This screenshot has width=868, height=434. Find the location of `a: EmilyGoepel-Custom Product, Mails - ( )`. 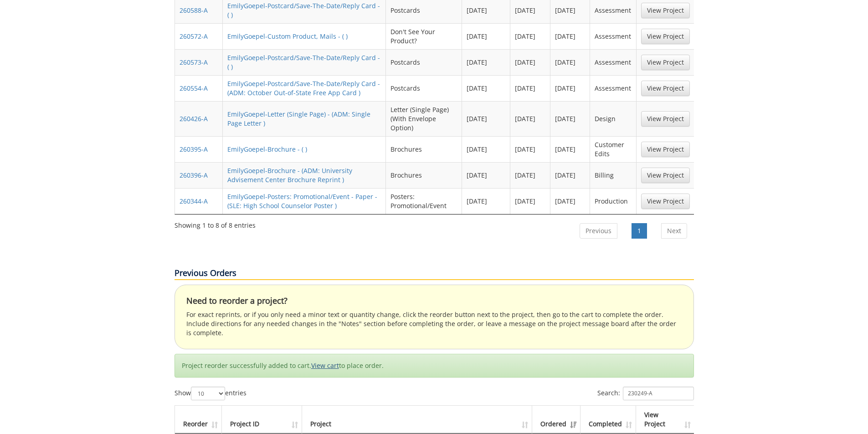

a: EmilyGoepel-Custom Product, Mails - ( ) is located at coordinates (288, 36).